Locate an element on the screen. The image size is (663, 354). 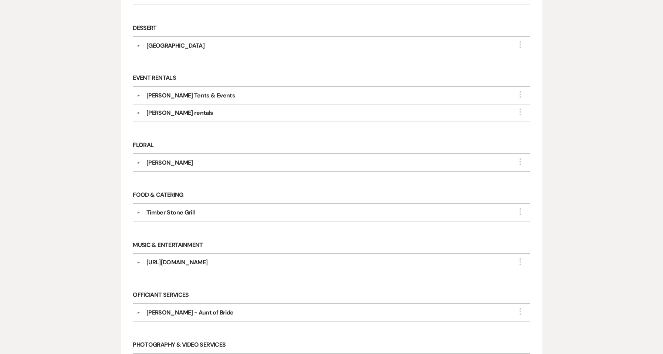
div: Timber Stone Grill is located at coordinates (170, 213).